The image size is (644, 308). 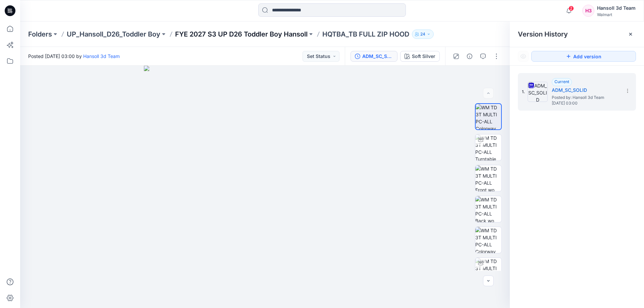 What do you see at coordinates (630, 34) in the screenshot?
I see `button: Close` at bounding box center [630, 34].